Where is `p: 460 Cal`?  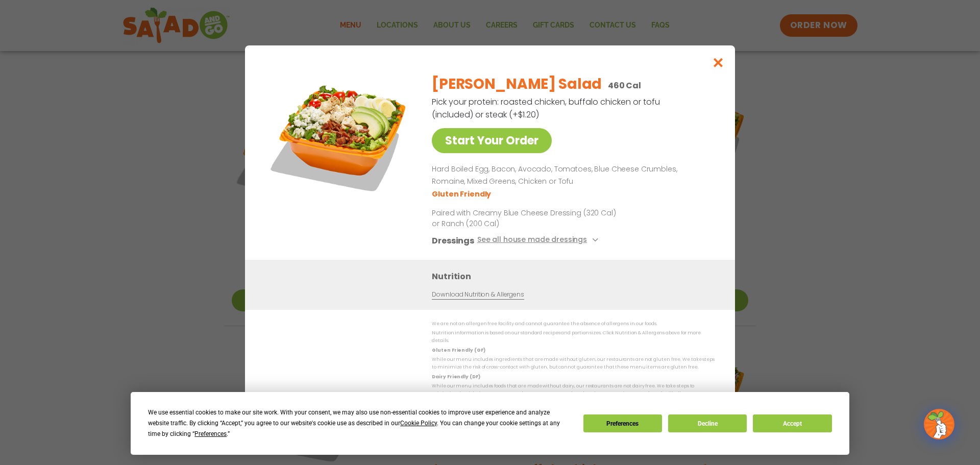 p: 460 Cal is located at coordinates (625, 85).